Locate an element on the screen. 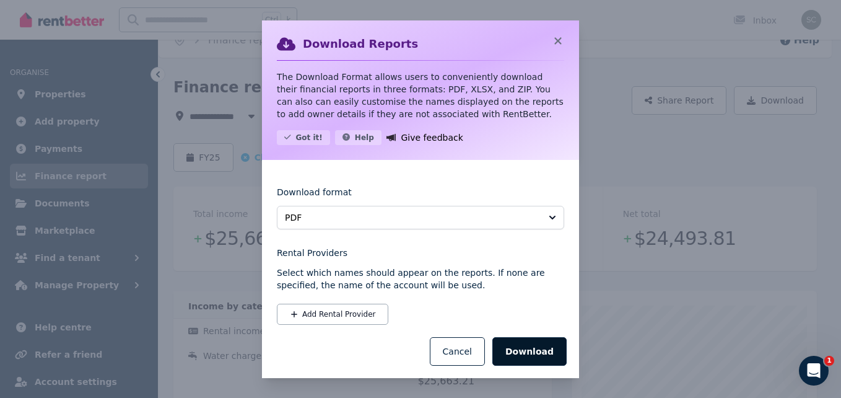  span: PDF is located at coordinates (412, 217).